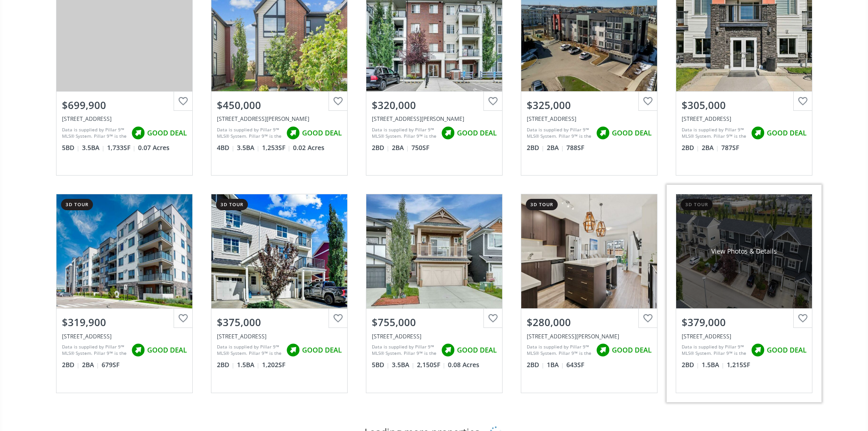  Describe the element at coordinates (279, 336) in the screenshot. I see `div: 881 Sage Valley Boulevard NW #707, Calgary, AB T3R 0R4` at that location.